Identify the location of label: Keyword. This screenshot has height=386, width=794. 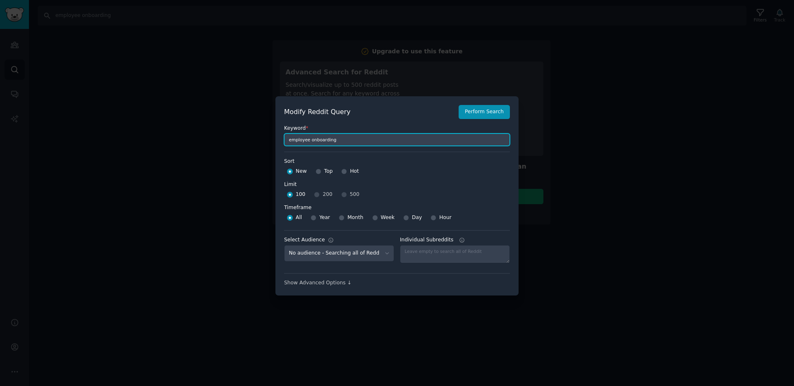
(397, 129).